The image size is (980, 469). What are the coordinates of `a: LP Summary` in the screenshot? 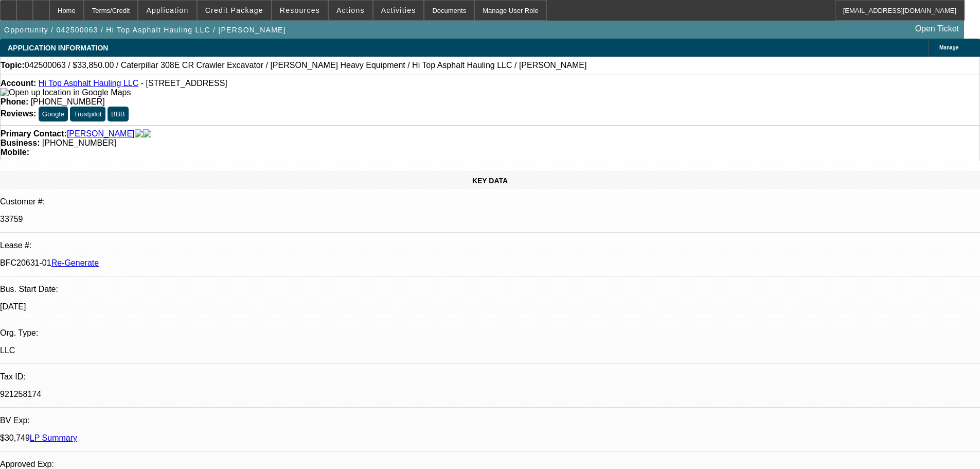 It's located at (54, 438).